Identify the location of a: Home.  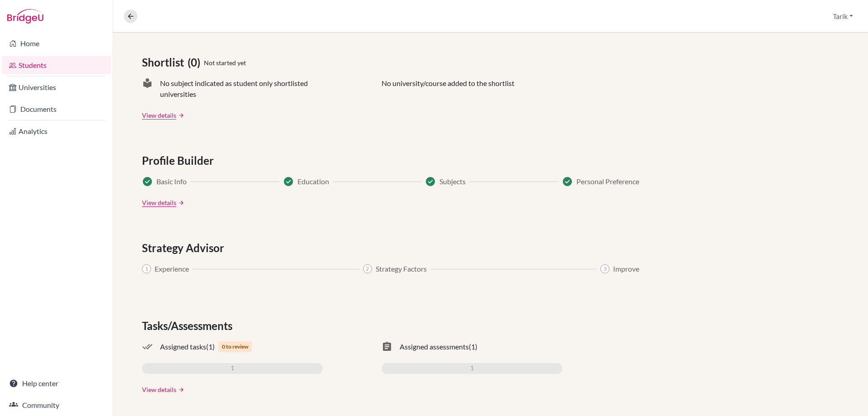
(56, 44).